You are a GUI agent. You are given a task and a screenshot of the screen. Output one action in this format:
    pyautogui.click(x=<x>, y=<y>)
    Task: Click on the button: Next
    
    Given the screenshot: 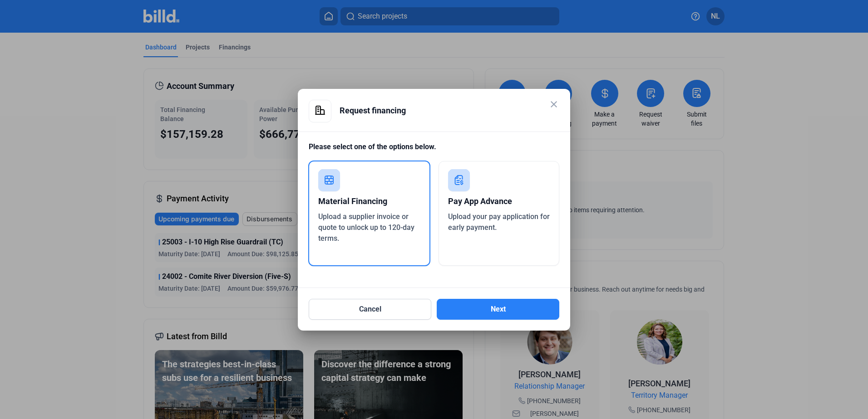 What is the action you would take?
    pyautogui.click(x=498, y=309)
    